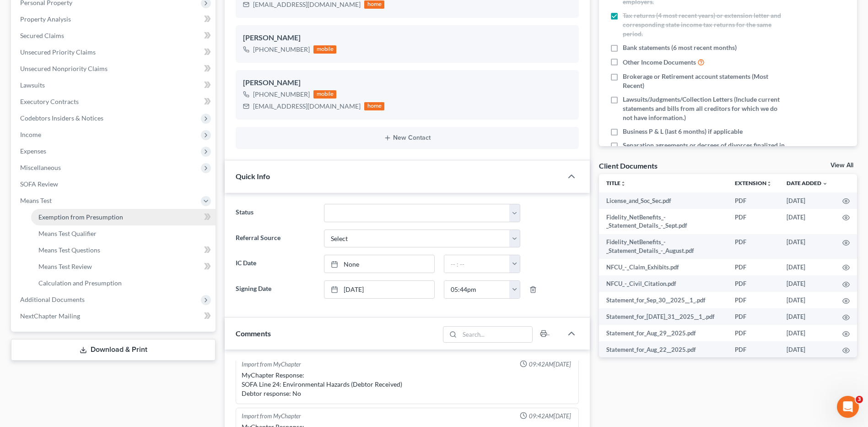 The width and height of the screenshot is (868, 427). What do you see at coordinates (703, 25) in the screenshot?
I see `span: Tax returns (4 most recent years) or extension letter and corresponding state income tax returns ...` at bounding box center [703, 25].